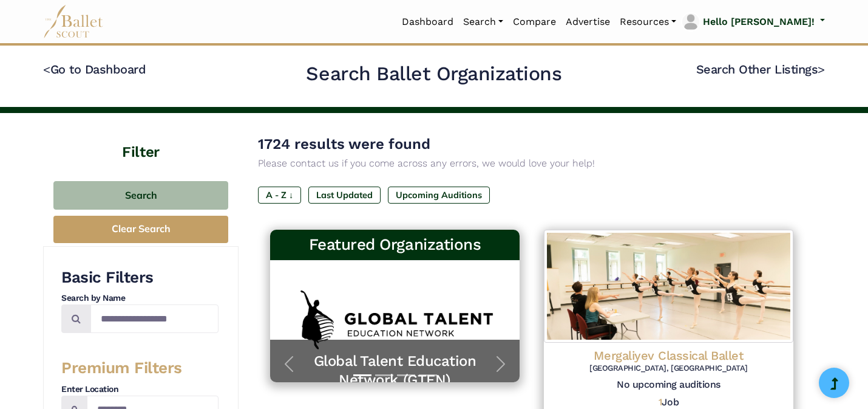  I want to click on button: Slide 2, so click(385, 375).